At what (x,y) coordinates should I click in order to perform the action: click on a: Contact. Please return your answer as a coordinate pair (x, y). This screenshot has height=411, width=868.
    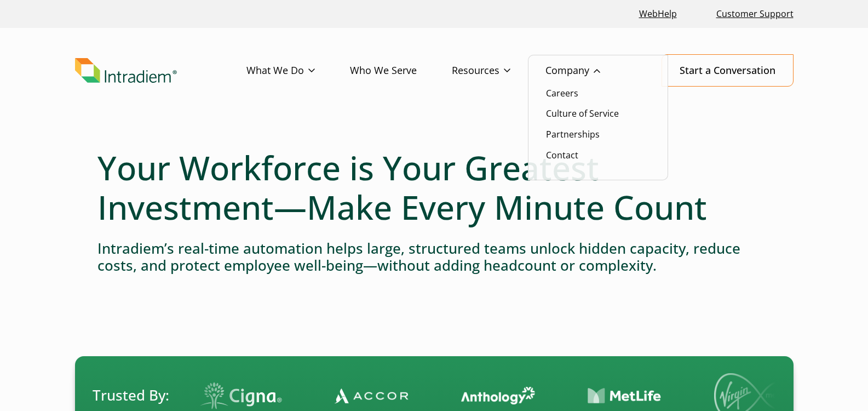
    Looking at the image, I should click on (562, 155).